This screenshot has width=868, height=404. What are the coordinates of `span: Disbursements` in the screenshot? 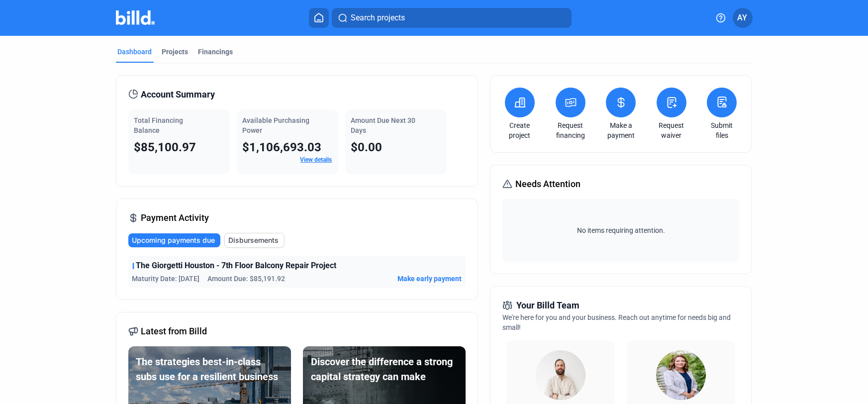 It's located at (254, 241).